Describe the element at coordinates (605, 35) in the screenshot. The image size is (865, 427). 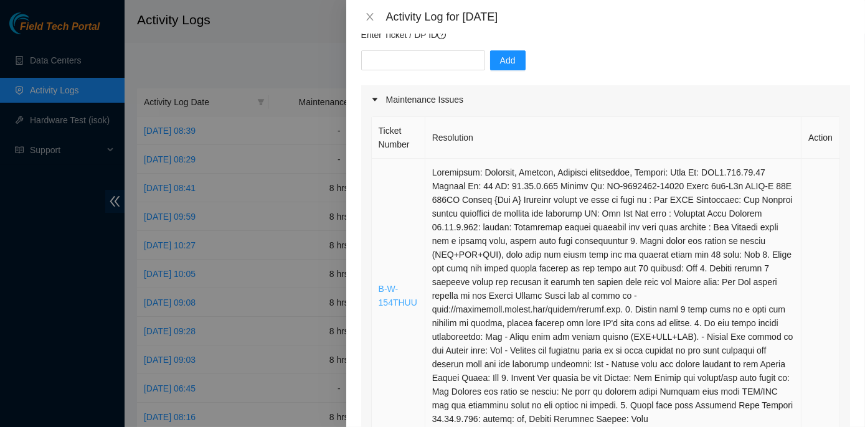
I see `p: Enter Ticket / DP ID` at that location.